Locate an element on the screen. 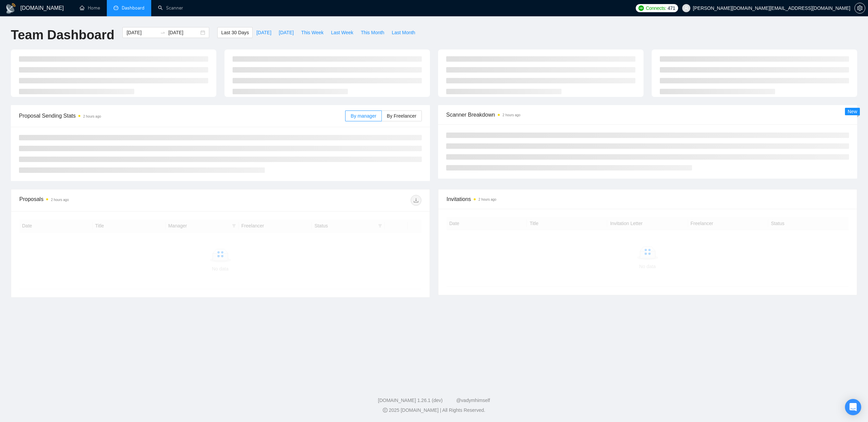 The image size is (868, 422). span: By manager is located at coordinates (363, 116).